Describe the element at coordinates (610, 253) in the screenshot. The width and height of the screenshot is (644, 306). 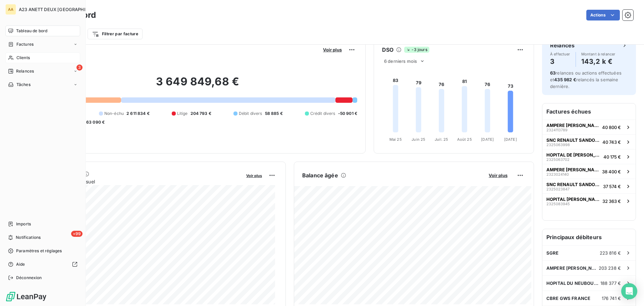
I see `span: 223 816 €` at that location.